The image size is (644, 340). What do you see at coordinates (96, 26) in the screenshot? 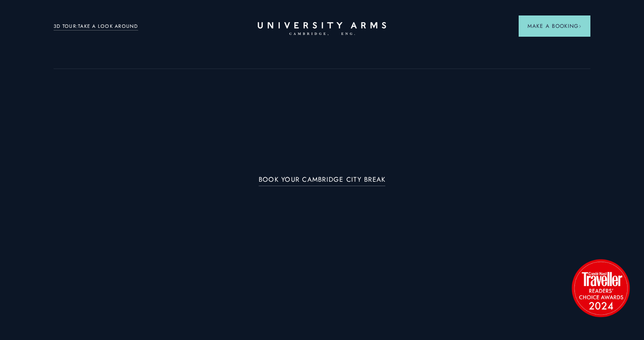
I see `a: 3D TOUR:TAKE A LOOK AROUND` at bounding box center [96, 26].